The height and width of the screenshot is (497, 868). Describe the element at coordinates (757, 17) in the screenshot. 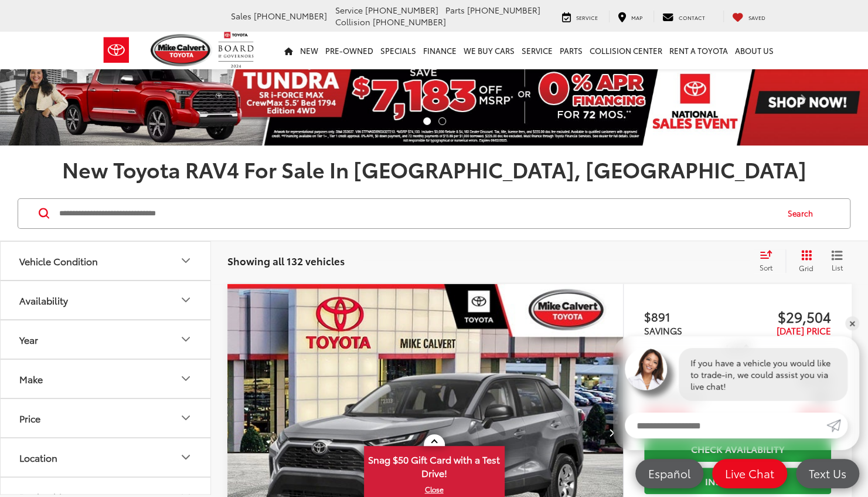

I see `span: Saved` at that location.